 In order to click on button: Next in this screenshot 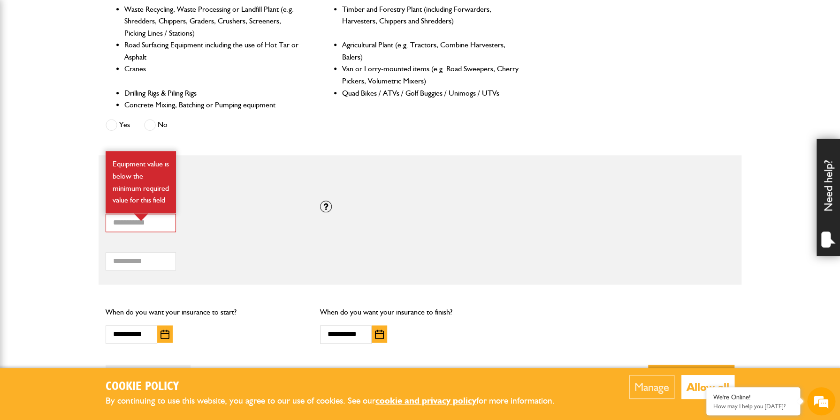, I will do `click(691, 380)`.